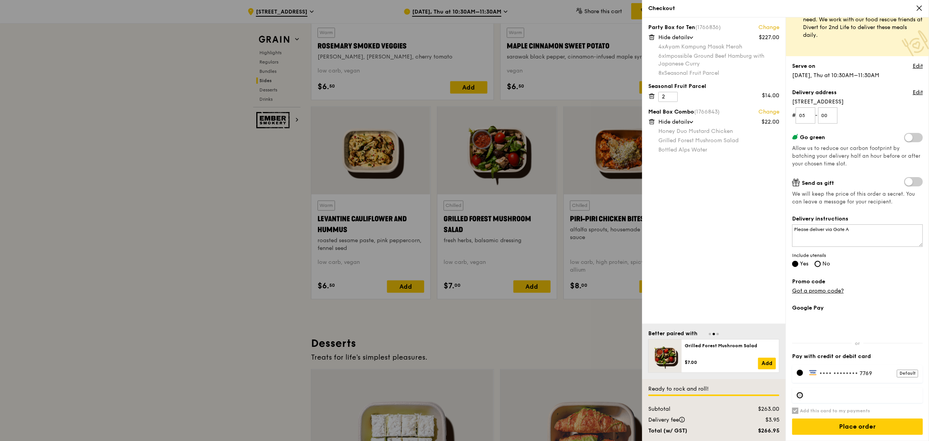 The width and height of the screenshot is (929, 441). What do you see at coordinates (804, 66) in the screenshot?
I see `label: Serve on` at bounding box center [804, 66].